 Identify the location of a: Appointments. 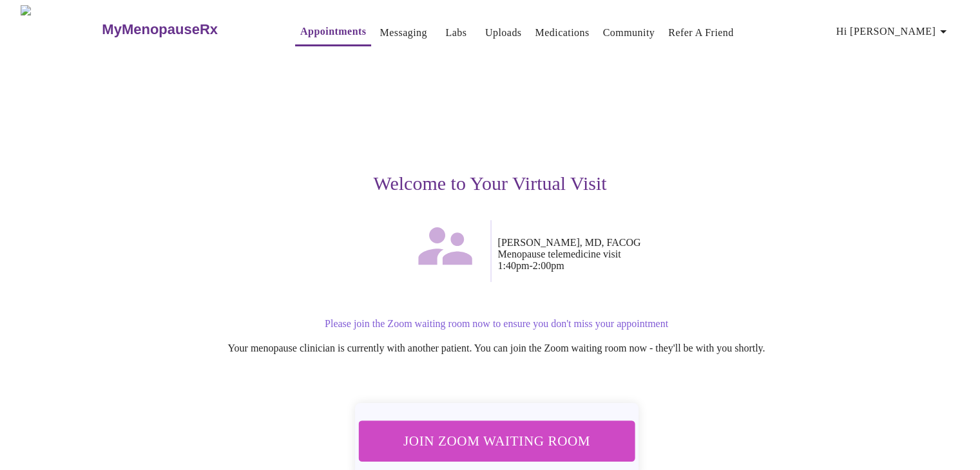
(333, 31).